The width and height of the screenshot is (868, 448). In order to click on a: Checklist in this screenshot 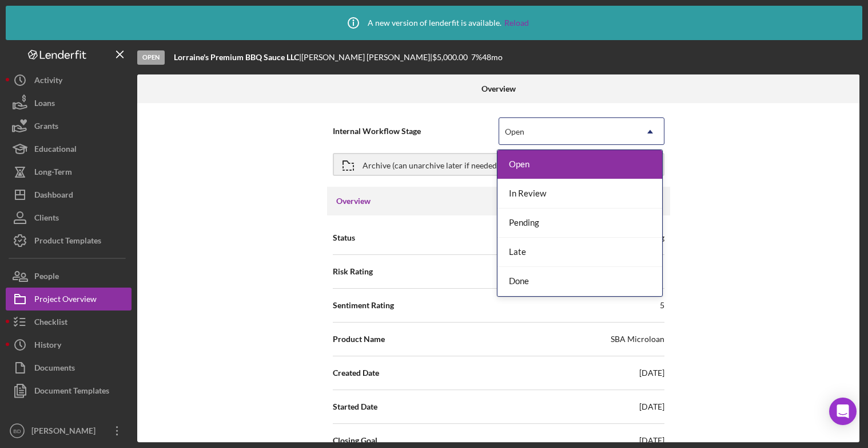, I will do `click(68, 322)`.